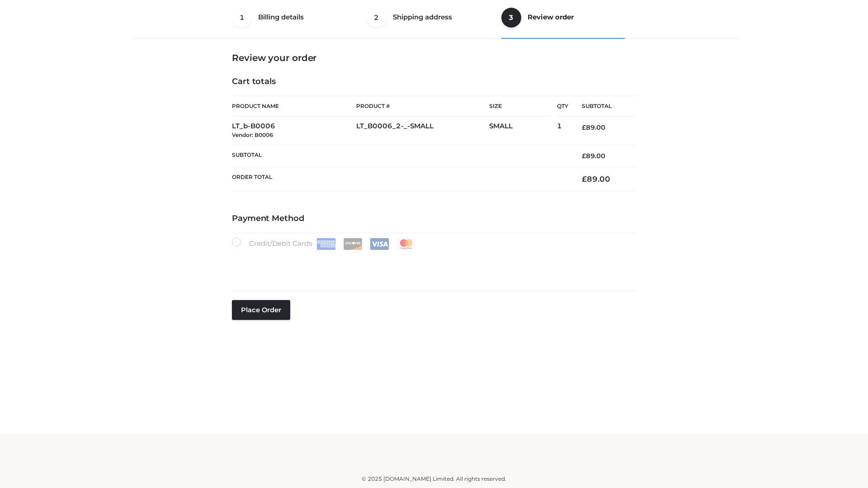  I want to click on th: Qty, so click(562, 106).